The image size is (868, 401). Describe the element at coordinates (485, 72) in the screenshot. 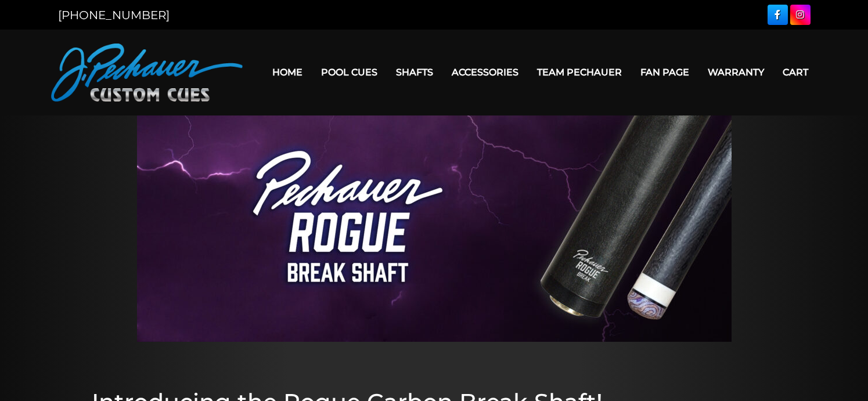

I see `a: Accessories` at that location.